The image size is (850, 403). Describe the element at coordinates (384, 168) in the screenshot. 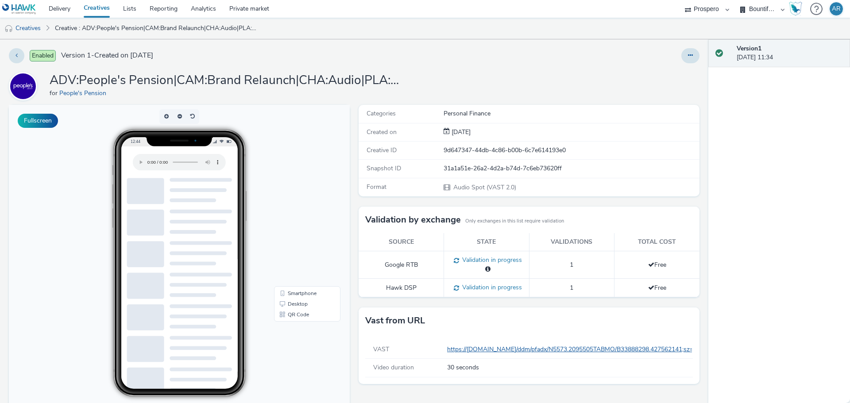

I see `span: Snapshot ID` at that location.